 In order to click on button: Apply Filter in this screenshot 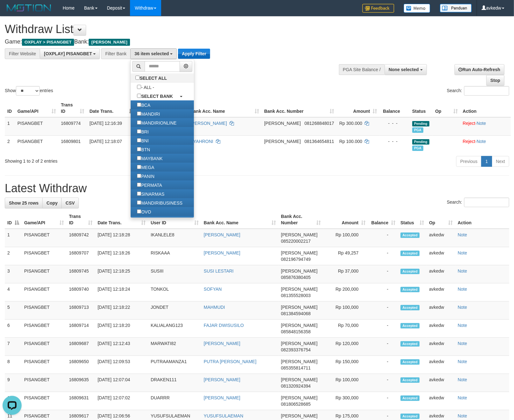, I will do `click(194, 54)`.